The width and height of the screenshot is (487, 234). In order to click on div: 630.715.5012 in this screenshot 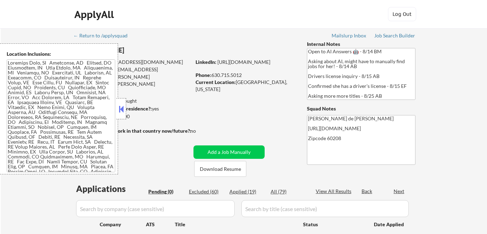, I will do `click(245, 75)`.